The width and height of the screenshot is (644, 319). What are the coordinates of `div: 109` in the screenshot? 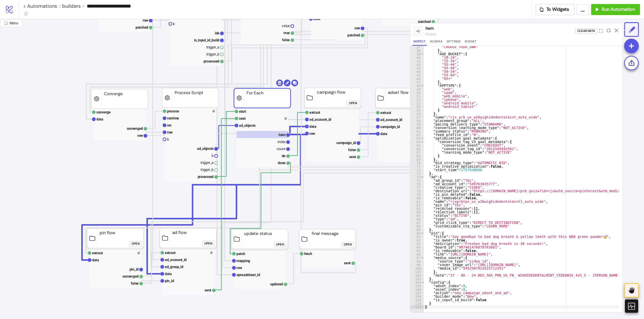 It's located at (417, 300).